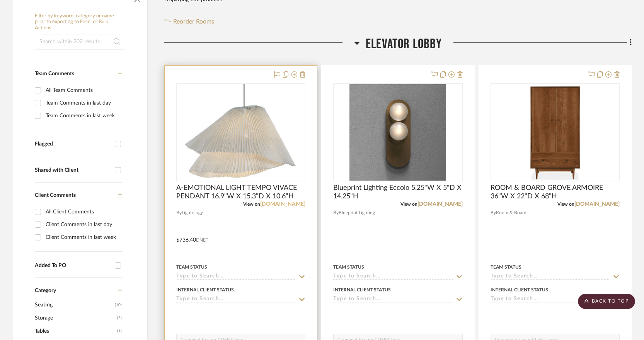 The width and height of the screenshot is (644, 340). What do you see at coordinates (45, 291) in the screenshot?
I see `span: Category` at bounding box center [45, 291].